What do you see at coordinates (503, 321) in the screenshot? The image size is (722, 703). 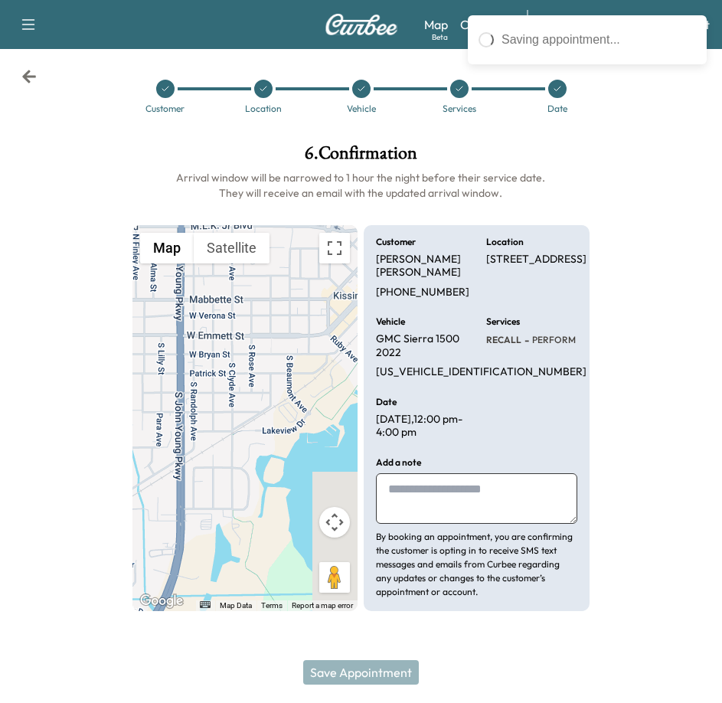 I see `h6: Services` at bounding box center [503, 321].